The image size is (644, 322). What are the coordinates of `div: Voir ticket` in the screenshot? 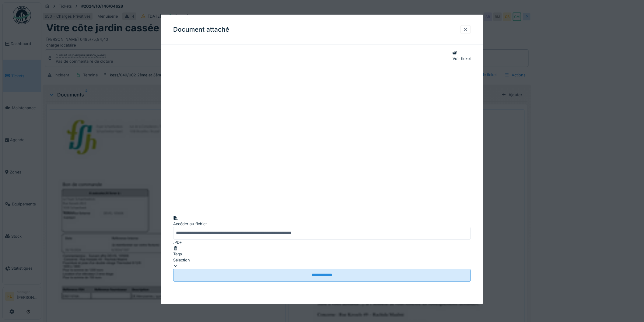 It's located at (462, 59).